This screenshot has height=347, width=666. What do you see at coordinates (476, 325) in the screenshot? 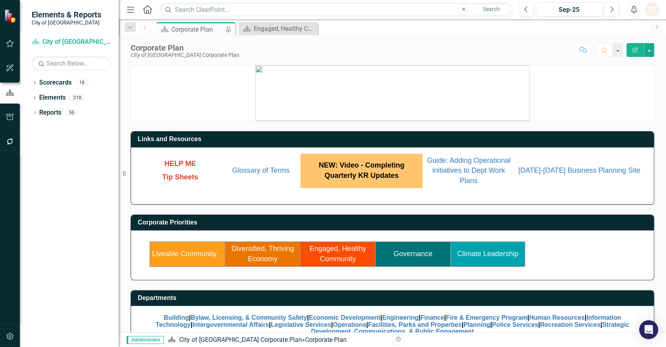
I see `a: Planning` at bounding box center [476, 325].